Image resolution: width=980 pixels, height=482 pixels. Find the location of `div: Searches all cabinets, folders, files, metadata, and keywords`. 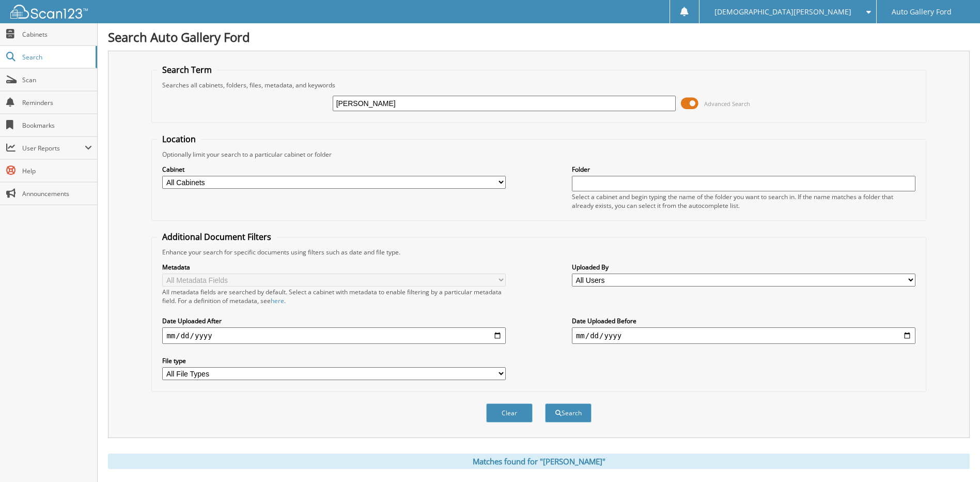

div: Searches all cabinets, folders, files, metadata, and keywords is located at coordinates (538, 85).